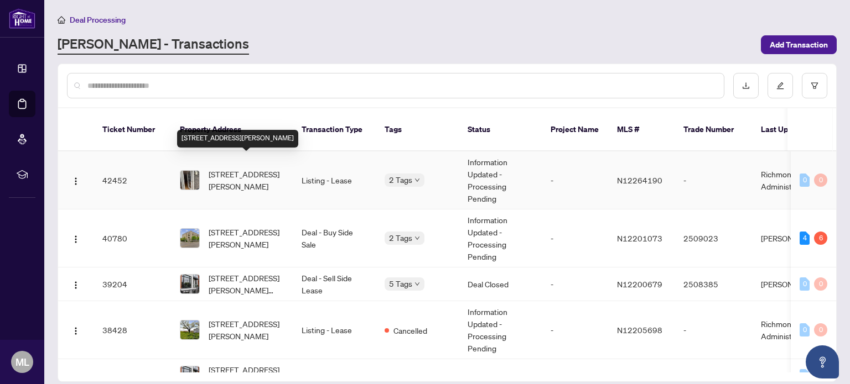 This screenshot has height=384, width=850. I want to click on span: ML, so click(22, 362).